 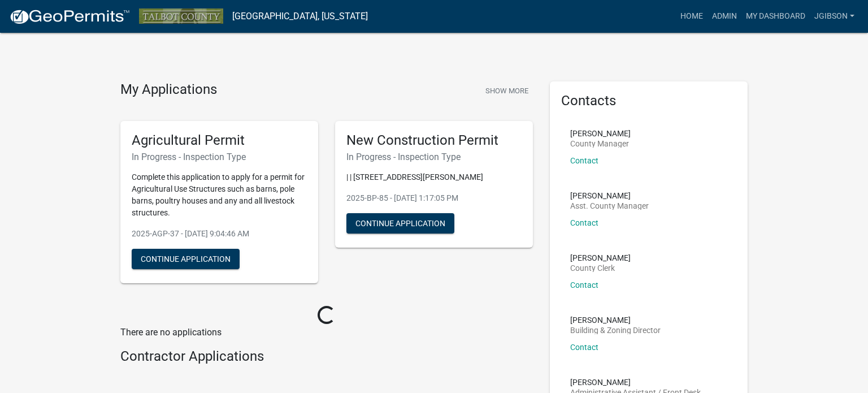 What do you see at coordinates (434, 140) in the screenshot?
I see `h5: New Construction Permit` at bounding box center [434, 140].